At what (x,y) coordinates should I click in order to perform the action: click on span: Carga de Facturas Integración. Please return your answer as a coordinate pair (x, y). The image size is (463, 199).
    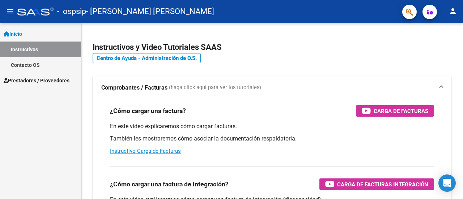
    Looking at the image, I should click on (383, 185).